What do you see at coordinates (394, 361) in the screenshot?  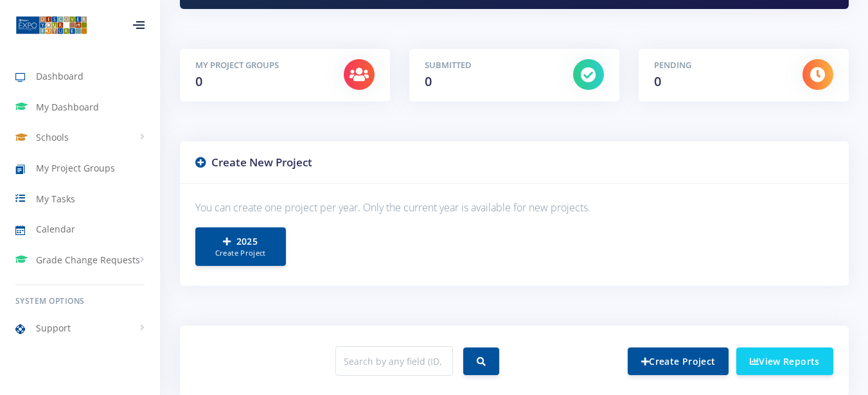 I see `input: Search by any field (ID, name, school, etc.)` at bounding box center [394, 361].